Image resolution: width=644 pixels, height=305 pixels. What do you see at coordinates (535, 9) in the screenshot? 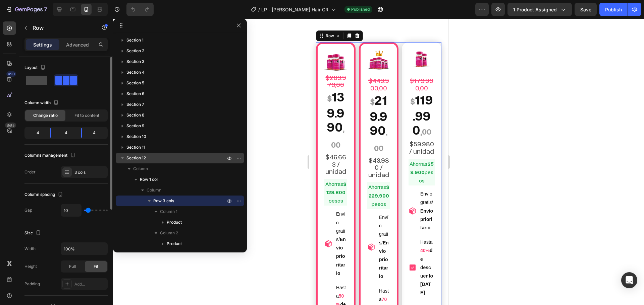
I see `span: 1 product assigned` at bounding box center [535, 9].